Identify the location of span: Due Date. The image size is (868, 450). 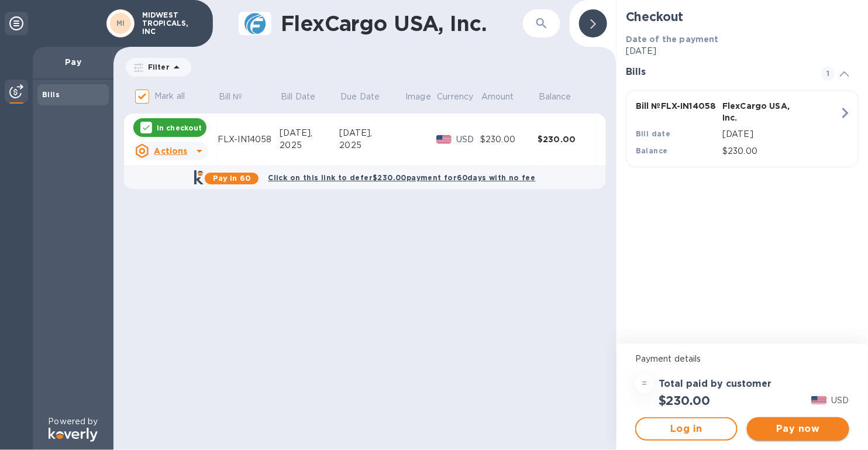
(367, 97).